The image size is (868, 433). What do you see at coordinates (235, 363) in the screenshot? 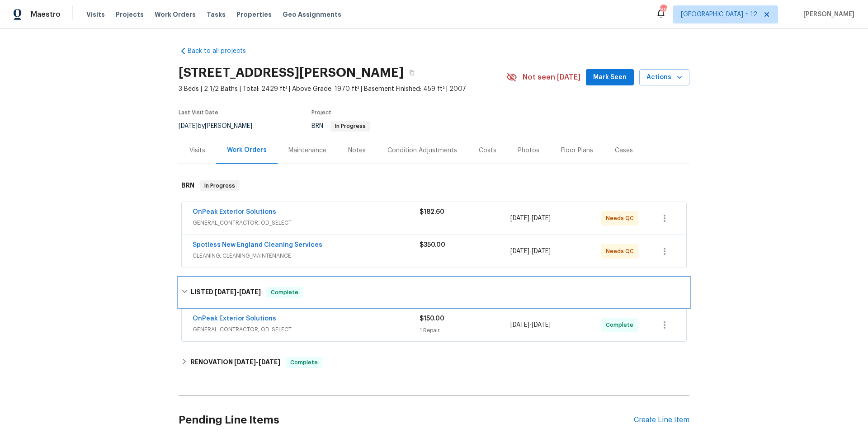
I see `h6: RENOVATION` at bounding box center [235, 363].